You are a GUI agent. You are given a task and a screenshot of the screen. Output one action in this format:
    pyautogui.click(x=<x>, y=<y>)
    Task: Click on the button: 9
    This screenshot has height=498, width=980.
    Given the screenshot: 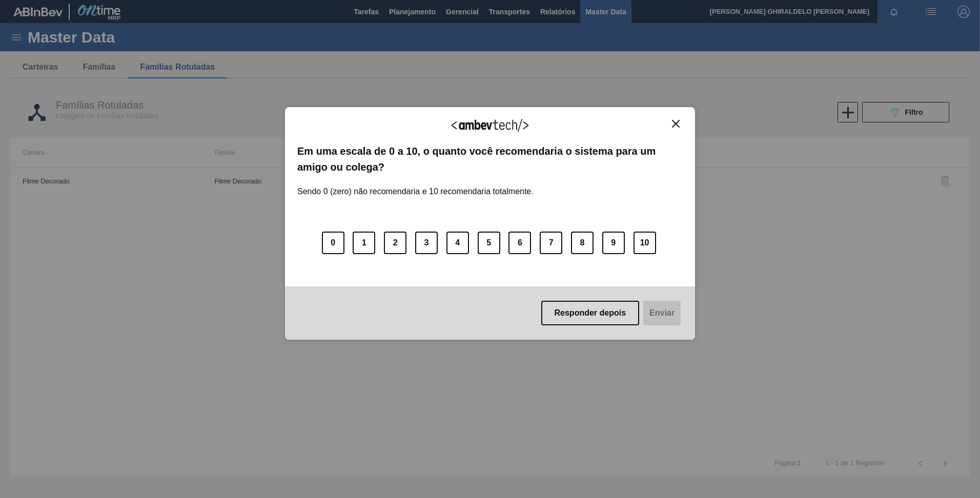 What is the action you would take?
    pyautogui.click(x=614, y=243)
    